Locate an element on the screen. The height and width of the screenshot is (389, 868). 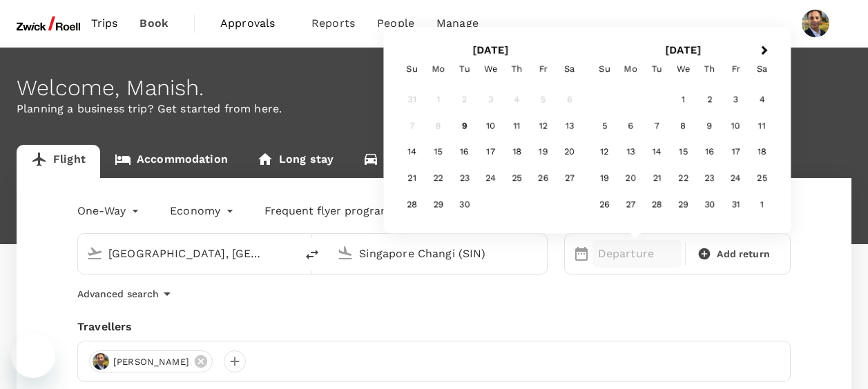
p: Advanced search is located at coordinates (118, 294).